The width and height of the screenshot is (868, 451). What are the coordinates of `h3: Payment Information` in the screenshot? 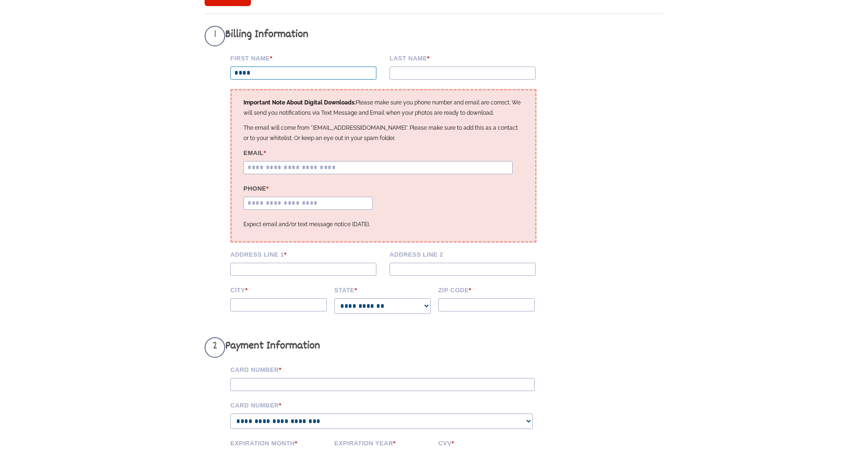 It's located at (376, 348).